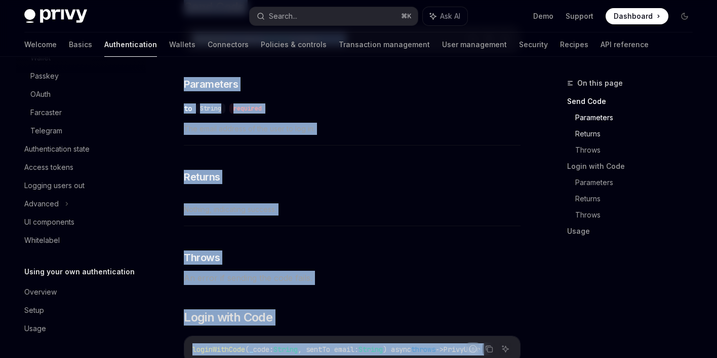 The image size is (717, 358). What do you see at coordinates (81, 45) in the screenshot?
I see `a: Basics` at bounding box center [81, 45].